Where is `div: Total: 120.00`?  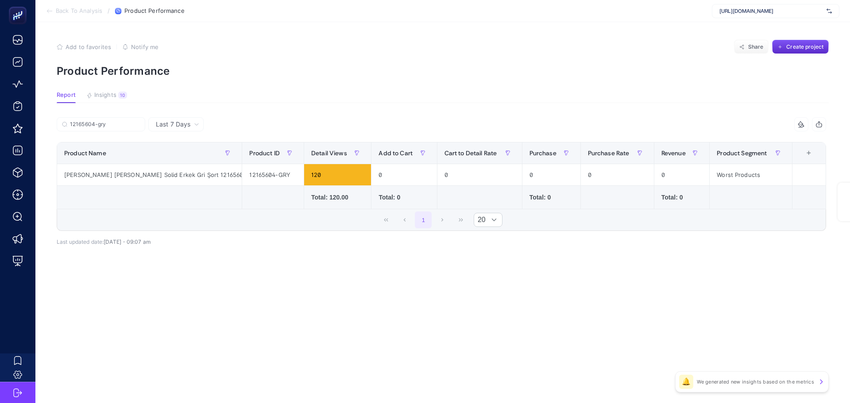 div: Total: 120.00 is located at coordinates (337, 197).